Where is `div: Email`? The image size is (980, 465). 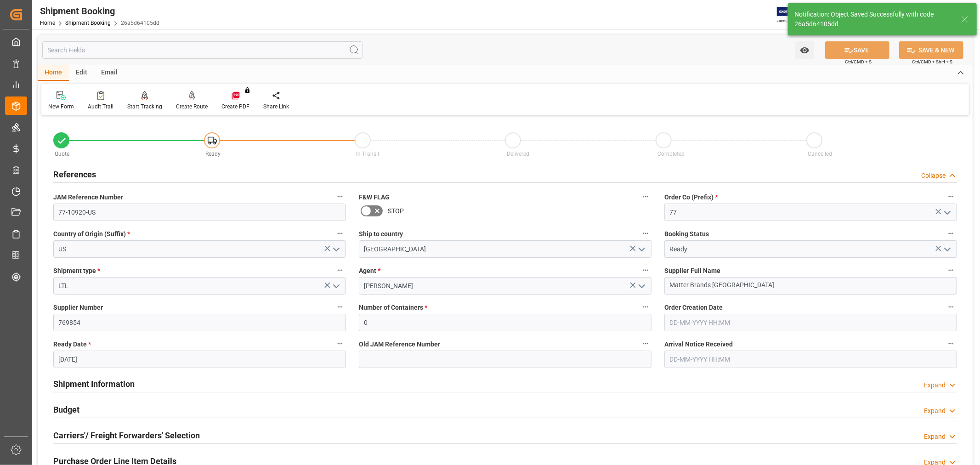 div: Email is located at coordinates (109, 73).